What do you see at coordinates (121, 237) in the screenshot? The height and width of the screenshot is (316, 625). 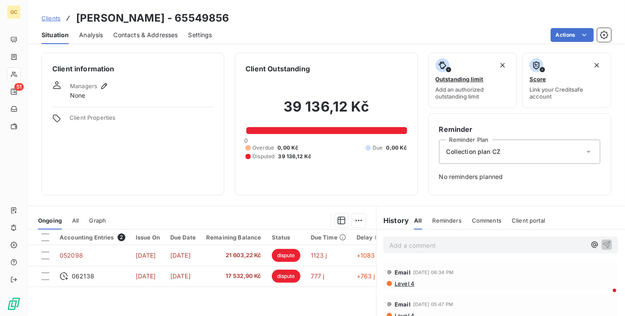 I see `span: 2` at bounding box center [121, 237].